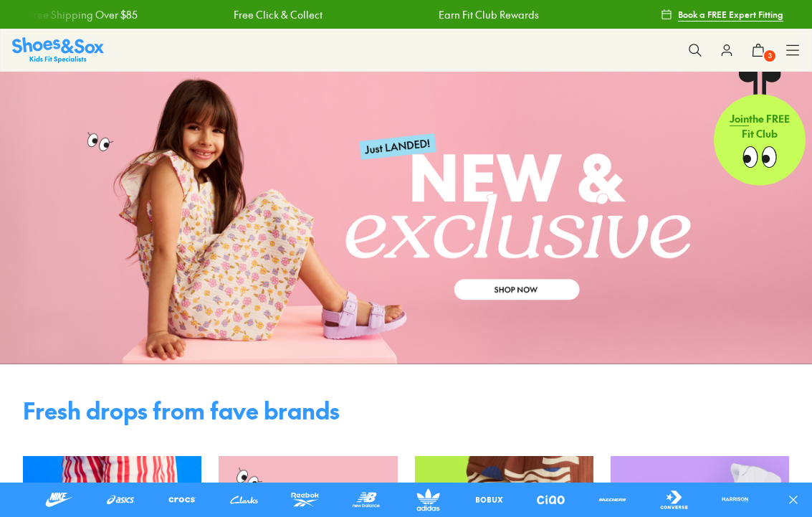 This screenshot has width=812, height=517. What do you see at coordinates (759, 128) in the screenshot?
I see `a: Jointhe FREE Fit Club` at bounding box center [759, 128].